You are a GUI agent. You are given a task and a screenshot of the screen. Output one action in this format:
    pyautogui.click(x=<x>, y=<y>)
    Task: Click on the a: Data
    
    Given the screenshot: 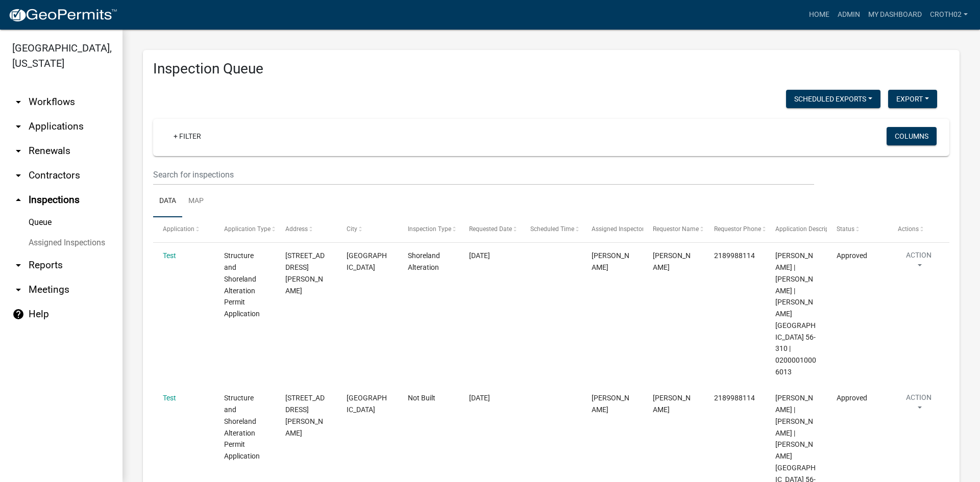 What is the action you would take?
    pyautogui.click(x=167, y=201)
    